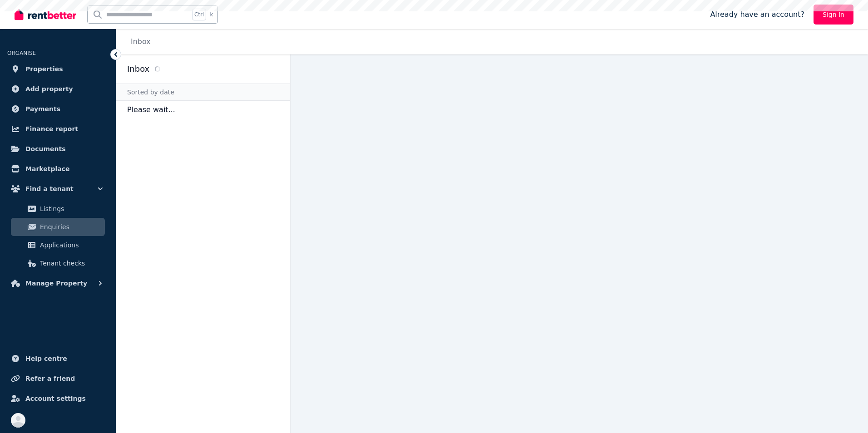  What do you see at coordinates (58, 69) in the screenshot?
I see `a: Properties` at bounding box center [58, 69].